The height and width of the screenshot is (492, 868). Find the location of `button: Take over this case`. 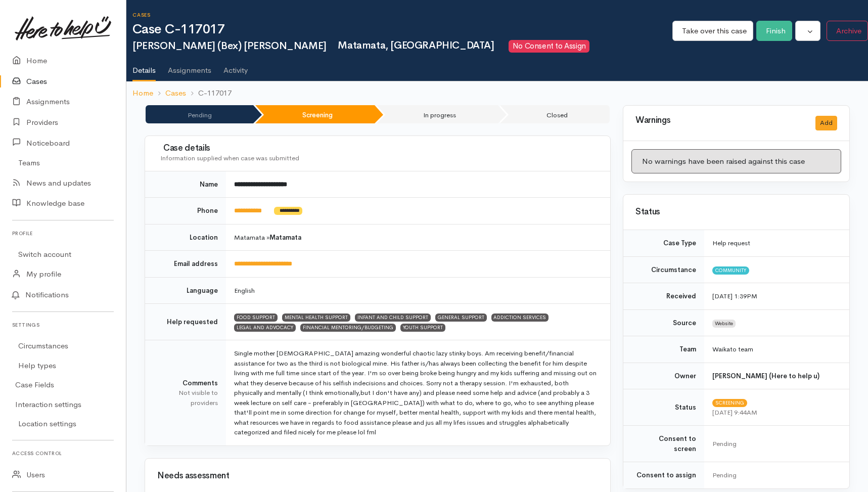

button: Take over this case is located at coordinates (713, 31).